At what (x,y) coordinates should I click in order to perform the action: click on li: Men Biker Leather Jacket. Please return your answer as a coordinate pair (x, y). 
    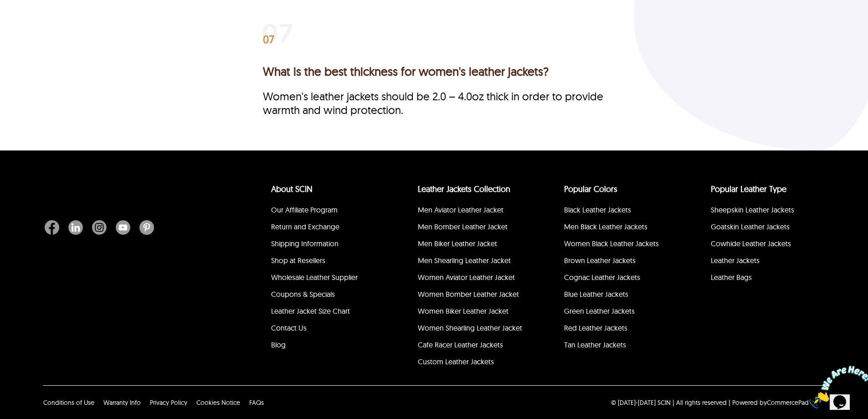
    Looking at the image, I should click on (472, 245).